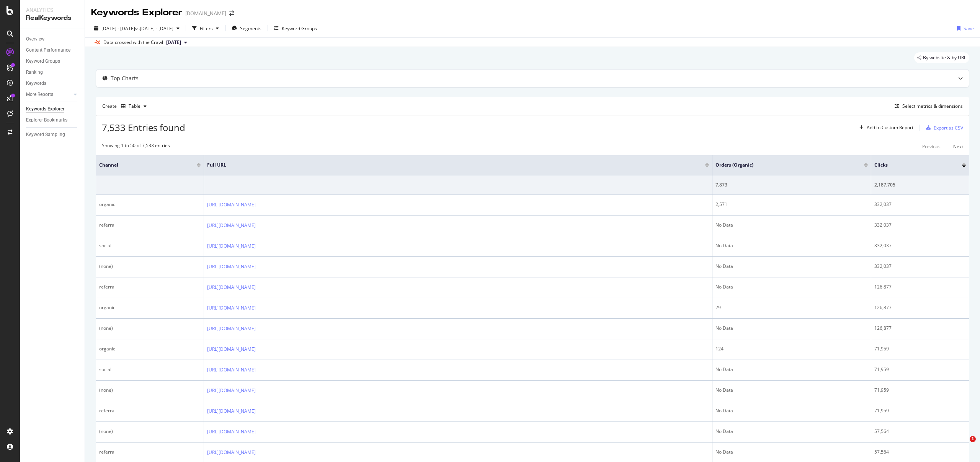  What do you see at coordinates (958, 147) in the screenshot?
I see `div: Next` at bounding box center [958, 147].